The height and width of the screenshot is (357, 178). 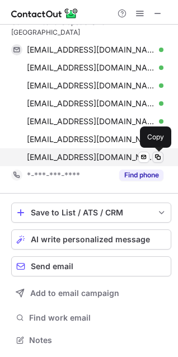 What do you see at coordinates (98, 318) in the screenshot?
I see `span: Find work email` at bounding box center [98, 318].